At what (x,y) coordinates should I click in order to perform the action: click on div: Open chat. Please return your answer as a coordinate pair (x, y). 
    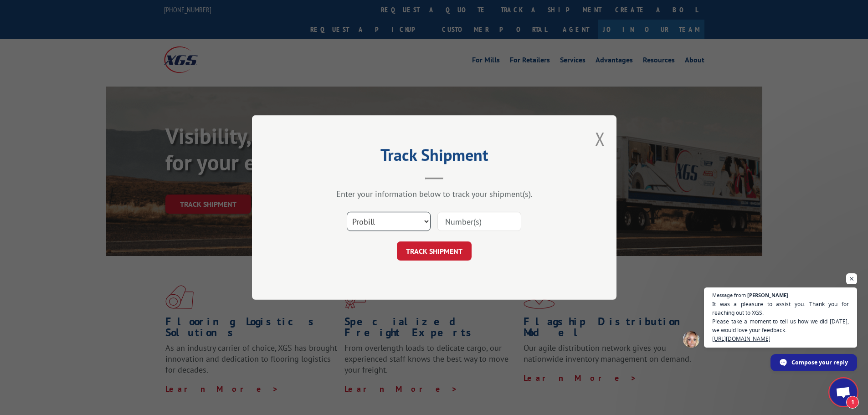
    Looking at the image, I should click on (843, 392).